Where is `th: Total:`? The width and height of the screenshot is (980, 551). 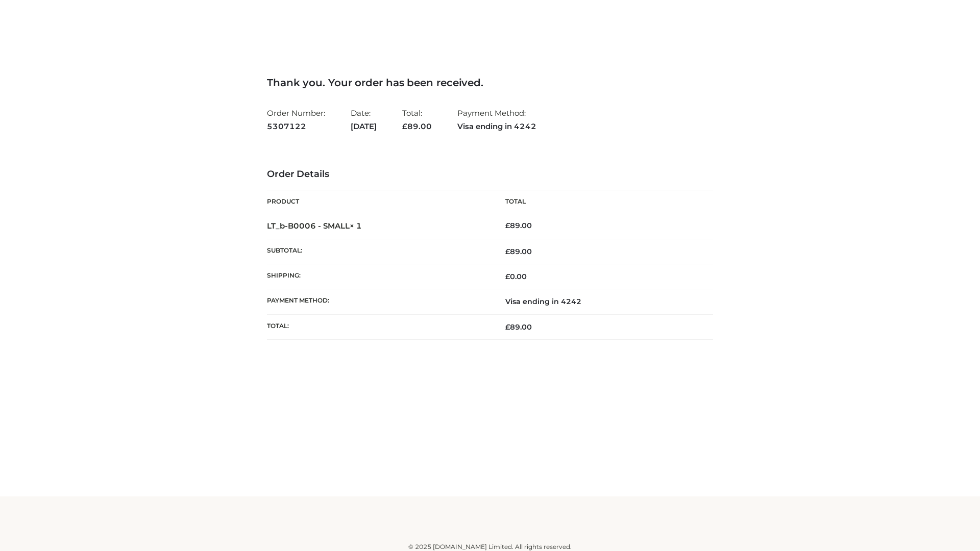 th: Total: is located at coordinates (378, 326).